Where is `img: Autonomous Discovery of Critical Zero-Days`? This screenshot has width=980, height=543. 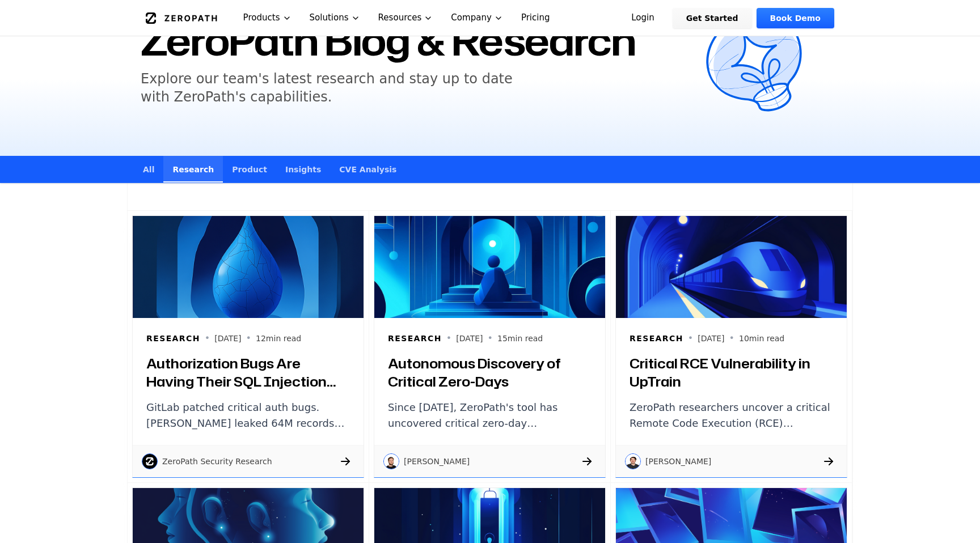 img: Autonomous Discovery of Critical Zero-Days is located at coordinates (490, 267).